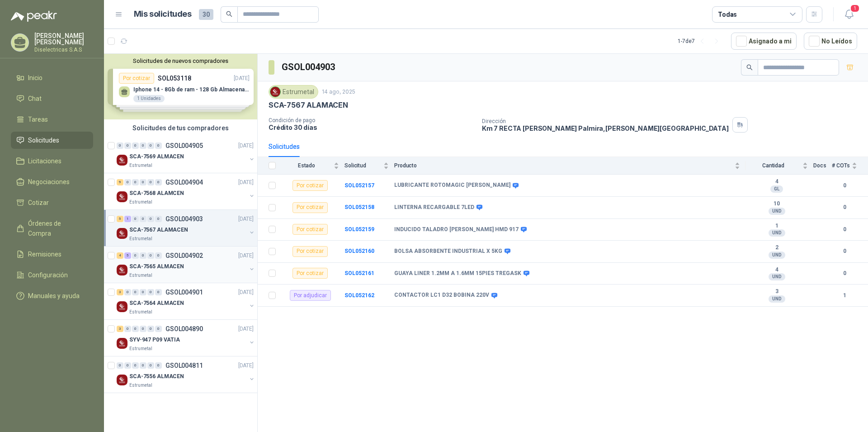 The image size is (868, 432). Describe the element at coordinates (309, 67) in the screenshot. I see `h3: GSOL004903` at that location.